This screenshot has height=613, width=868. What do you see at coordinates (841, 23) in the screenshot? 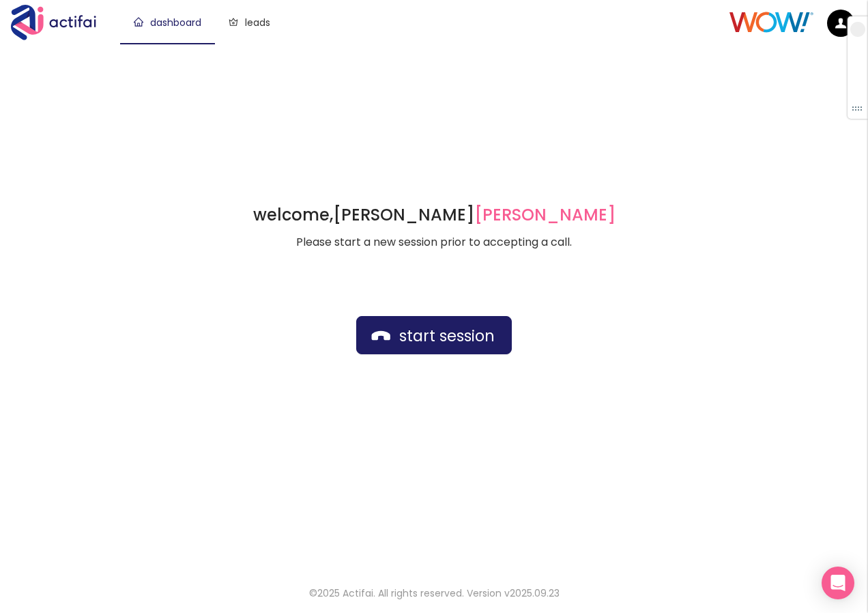
I see `img: default.png` at bounding box center [841, 23].